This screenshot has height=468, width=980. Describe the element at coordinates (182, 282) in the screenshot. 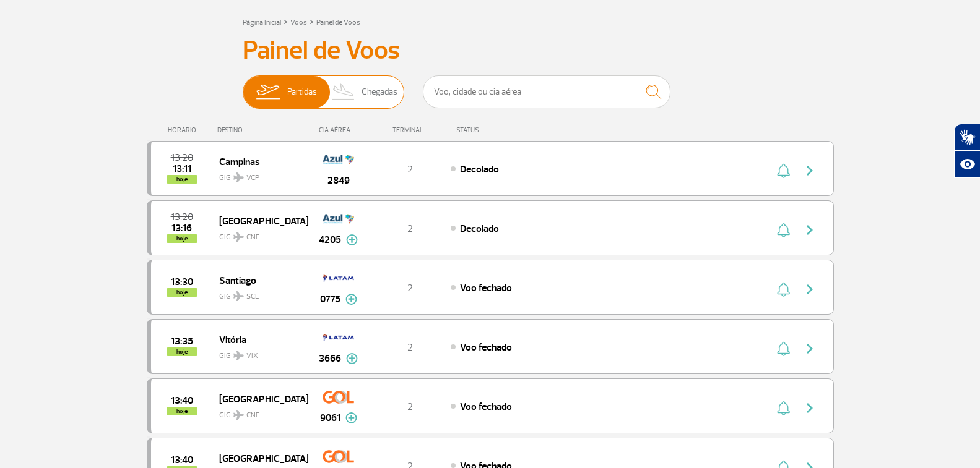

I see `span: 2025-09-29 13:30:00` at that location.